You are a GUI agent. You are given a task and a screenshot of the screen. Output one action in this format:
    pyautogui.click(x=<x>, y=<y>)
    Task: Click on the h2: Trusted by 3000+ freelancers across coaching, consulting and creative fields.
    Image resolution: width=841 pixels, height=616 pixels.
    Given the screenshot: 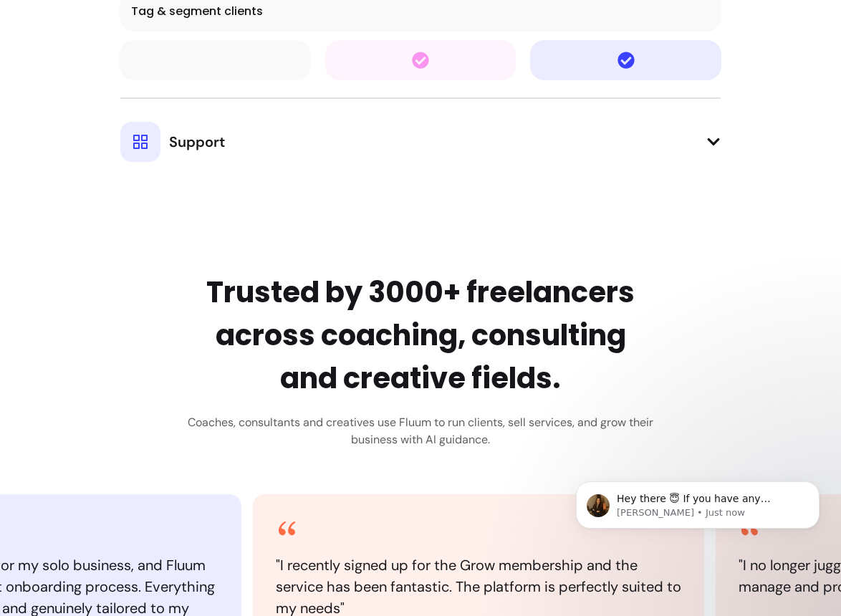 What is the action you would take?
    pyautogui.click(x=420, y=335)
    